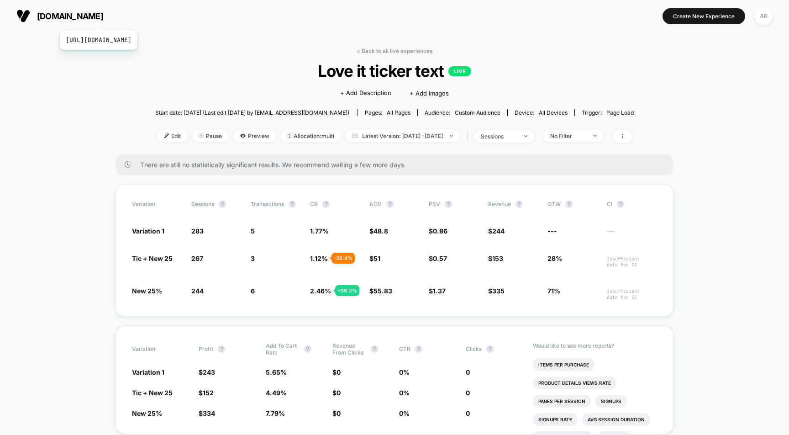  What do you see at coordinates (574, 382) in the screenshot?
I see `li: Product Details Views Rate` at bounding box center [574, 382].